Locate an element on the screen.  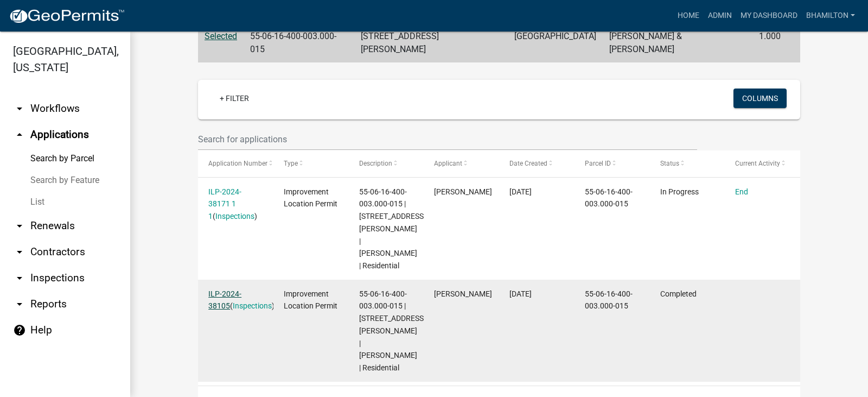
datatable-header-cell: Current Activity is located at coordinates (762, 163).